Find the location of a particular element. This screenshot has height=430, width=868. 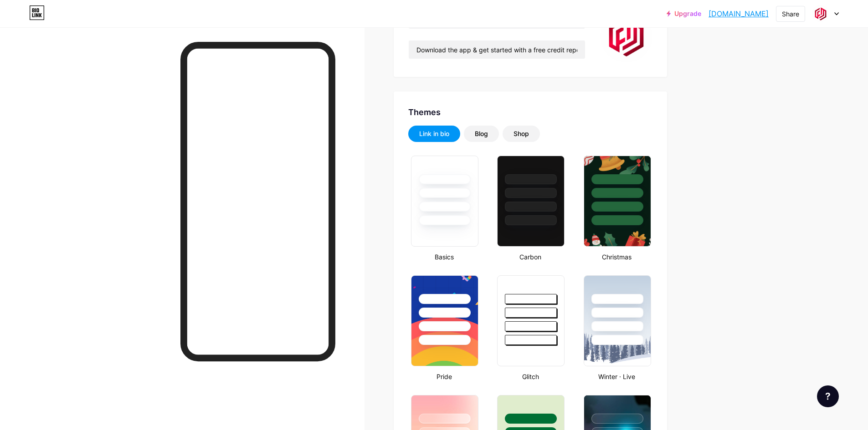

a: Upgrade is located at coordinates (684, 13).